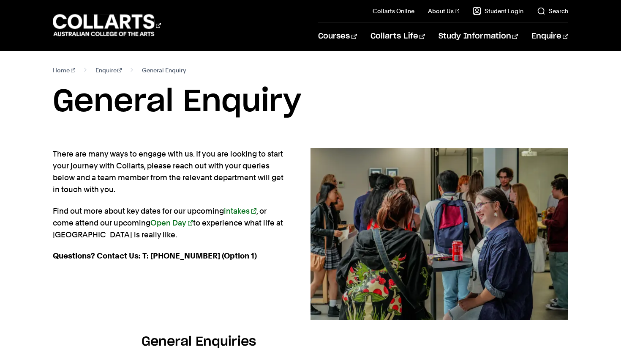  What do you see at coordinates (240, 210) in the screenshot?
I see `a: intakes` at bounding box center [240, 210].